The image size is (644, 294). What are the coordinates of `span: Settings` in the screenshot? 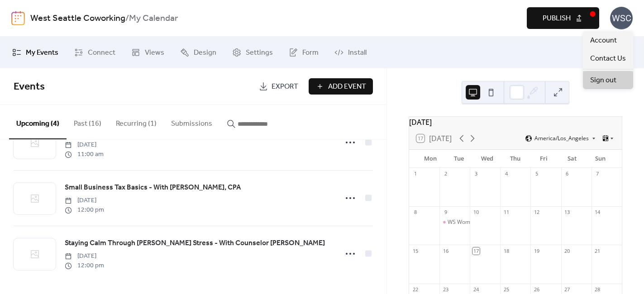 It's located at (259, 53).